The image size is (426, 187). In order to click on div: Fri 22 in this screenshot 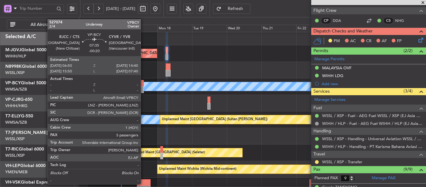, I will do `click(314, 28)`.